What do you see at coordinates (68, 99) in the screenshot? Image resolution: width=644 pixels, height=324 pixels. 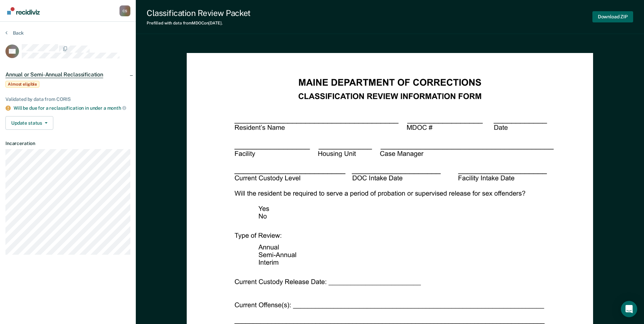 I see `div: Validated by data from CORIS` at bounding box center [68, 99].